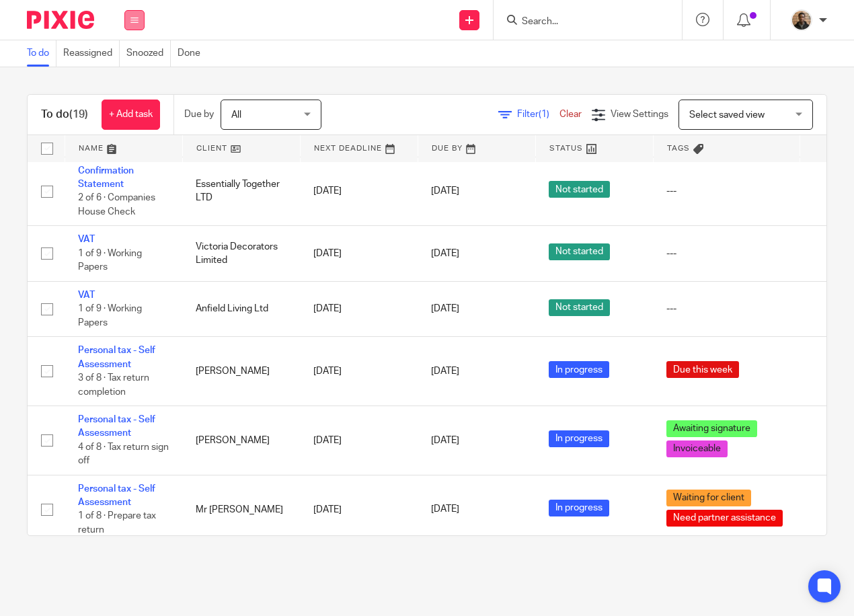 This screenshot has width=854, height=616. Describe the element at coordinates (149, 53) in the screenshot. I see `a: Snoozed` at that location.